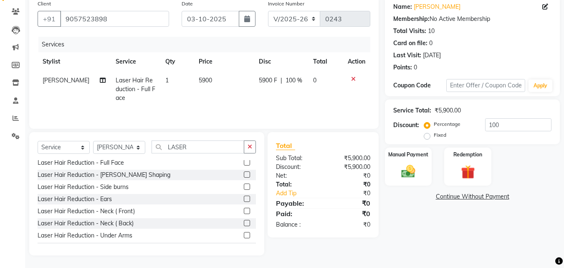 The image size is (564, 268). Describe the element at coordinates (296, 158) in the screenshot. I see `div: Sub Total:` at that location.